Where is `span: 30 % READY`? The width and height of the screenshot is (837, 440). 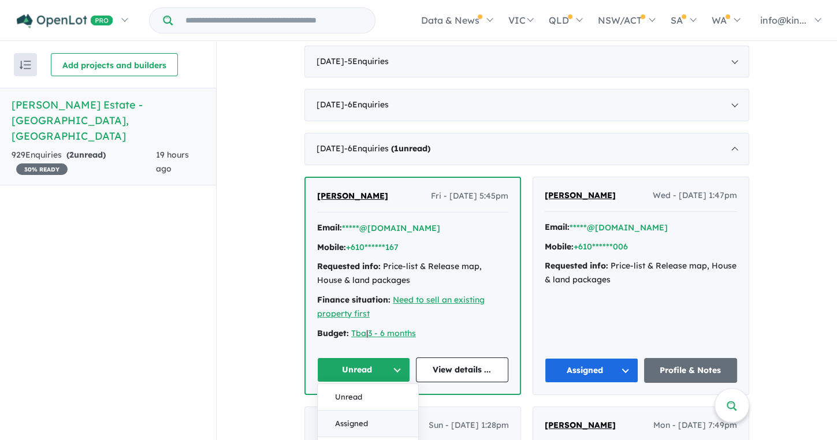
span: 30 % READY is located at coordinates (42, 169).